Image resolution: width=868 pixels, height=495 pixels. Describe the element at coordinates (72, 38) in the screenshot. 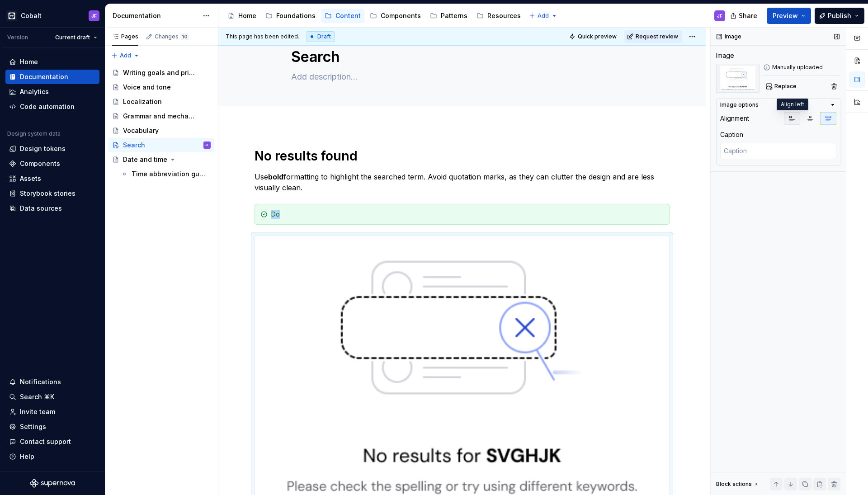

I see `span: Current draft` at that location.